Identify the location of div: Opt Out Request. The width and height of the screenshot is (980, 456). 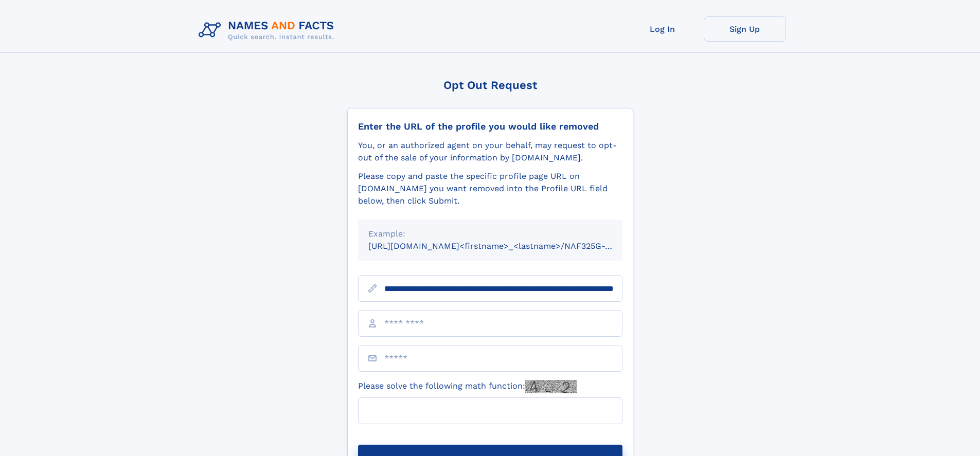
(490, 85).